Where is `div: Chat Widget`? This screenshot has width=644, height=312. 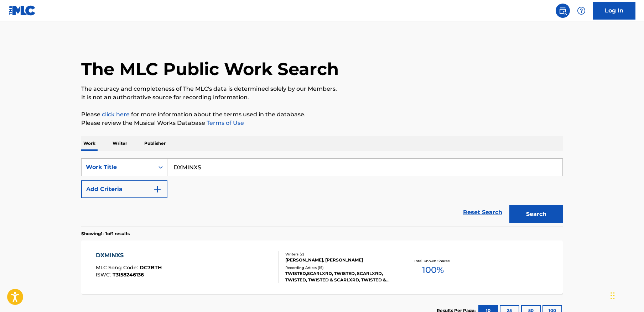 div: Chat Widget is located at coordinates (626, 295).